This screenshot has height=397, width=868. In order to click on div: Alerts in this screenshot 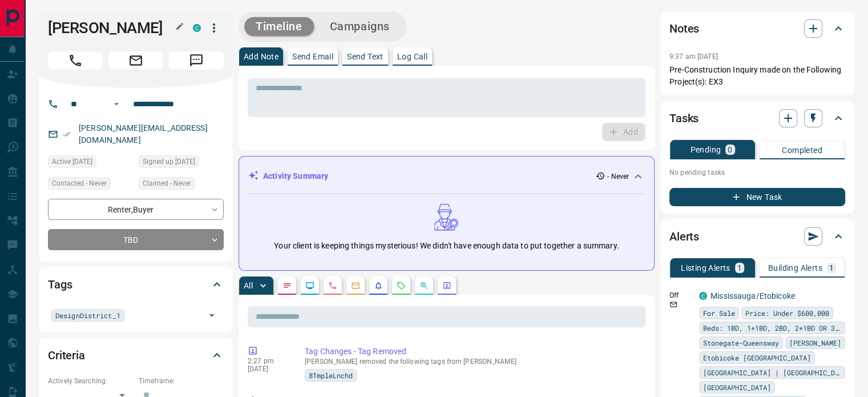, I will do `click(757, 236)`.